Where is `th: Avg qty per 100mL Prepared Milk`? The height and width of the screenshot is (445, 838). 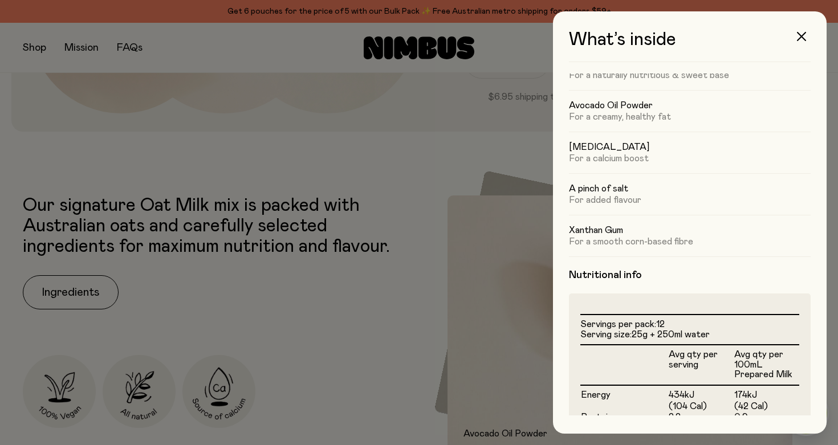 th: Avg qty per 100mL Prepared Milk is located at coordinates (767, 365).